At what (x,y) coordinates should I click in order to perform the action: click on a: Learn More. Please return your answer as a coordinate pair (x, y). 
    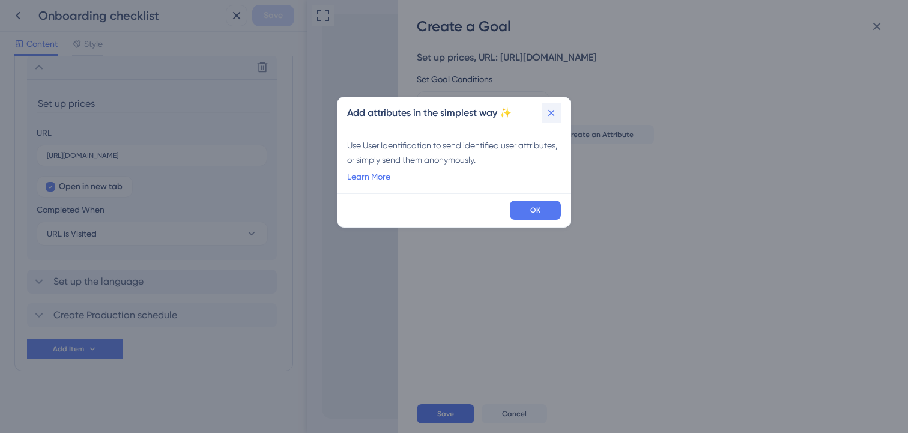
    Looking at the image, I should click on (369, 176).